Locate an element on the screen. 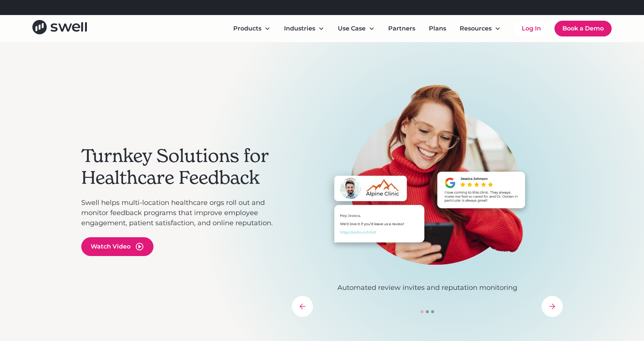 The image size is (644, 341). div: 1 of 3 is located at coordinates (427, 188).